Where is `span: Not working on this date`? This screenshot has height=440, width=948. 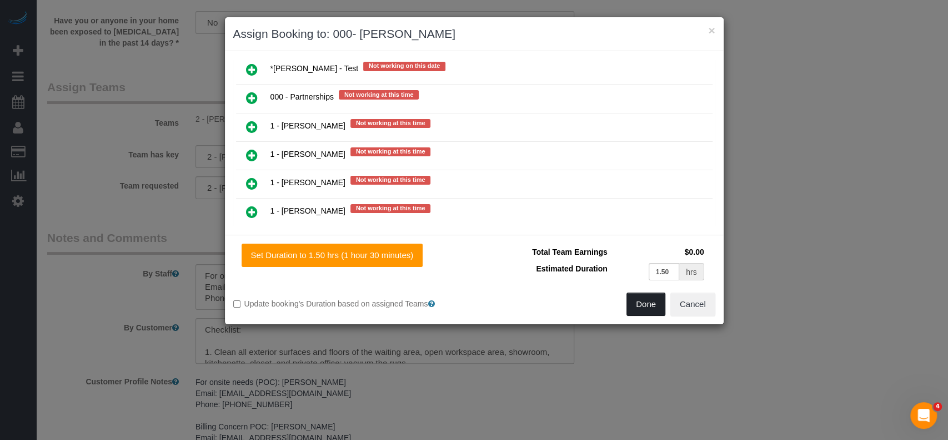
span: Not working on this date is located at coordinates (405, 66).